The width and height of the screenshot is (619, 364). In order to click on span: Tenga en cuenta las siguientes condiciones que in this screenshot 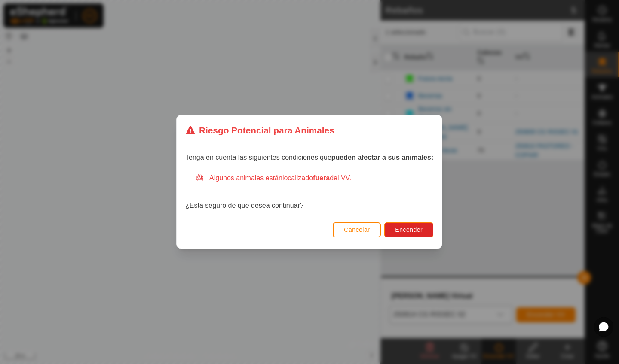, I will do `click(309, 158)`.